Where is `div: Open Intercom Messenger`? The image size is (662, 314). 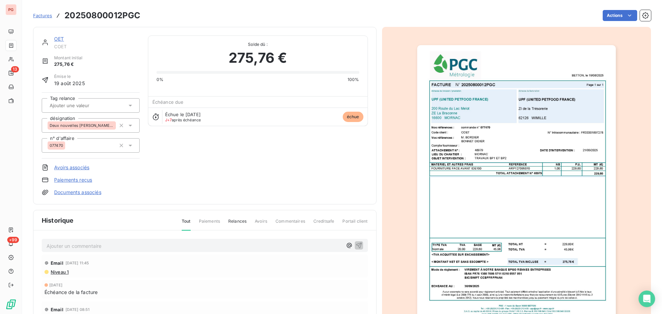
div: Open Intercom Messenger is located at coordinates (647, 299).